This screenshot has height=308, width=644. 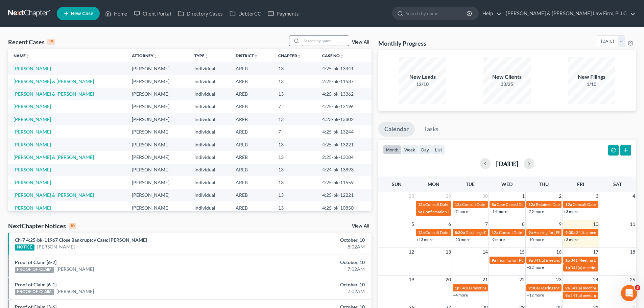 What do you see at coordinates (535, 295) in the screenshot?
I see `a: +12 more` at bounding box center [535, 295].